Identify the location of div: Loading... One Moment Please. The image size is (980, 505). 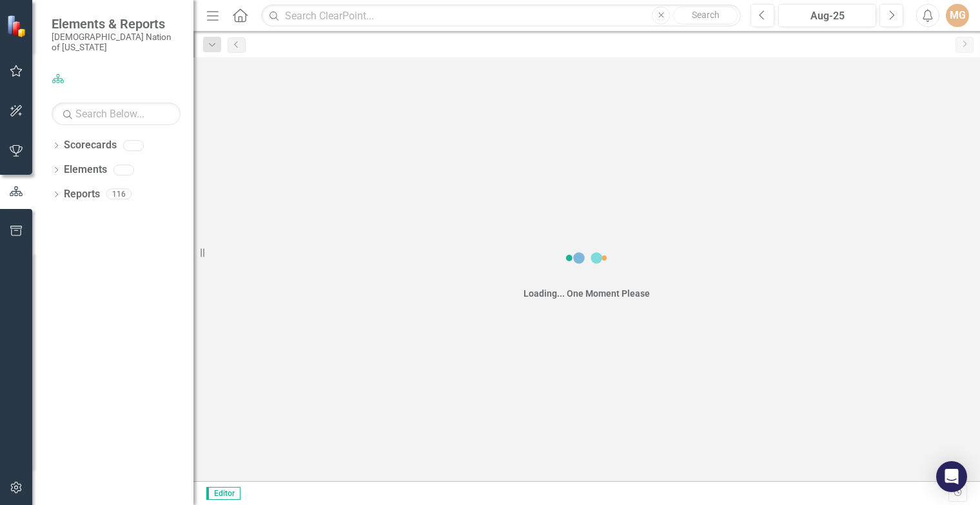
(586, 293).